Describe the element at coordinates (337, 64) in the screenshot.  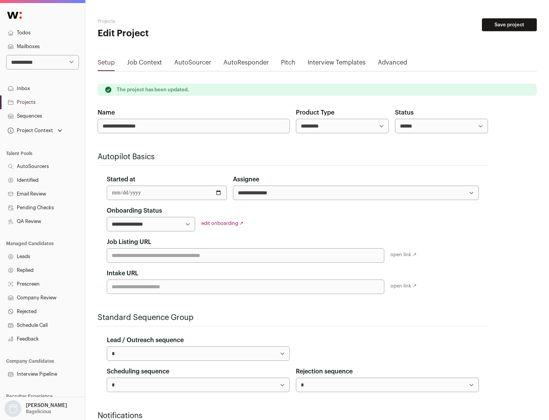
I see `a: Interview Templates` at that location.